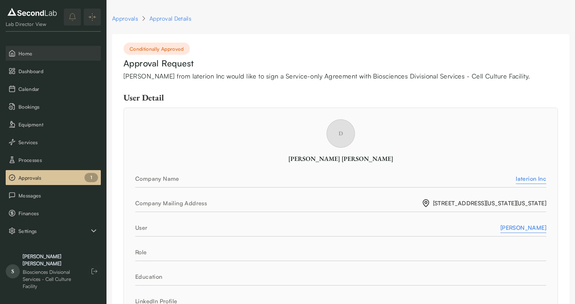 The width and height of the screenshot is (575, 304). What do you see at coordinates (58, 124) in the screenshot?
I see `span: Equipment` at bounding box center [58, 124].